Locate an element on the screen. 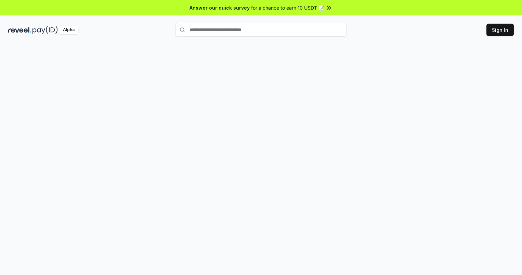 The image size is (522, 275). img: reveel_dark is located at coordinates (19, 30).